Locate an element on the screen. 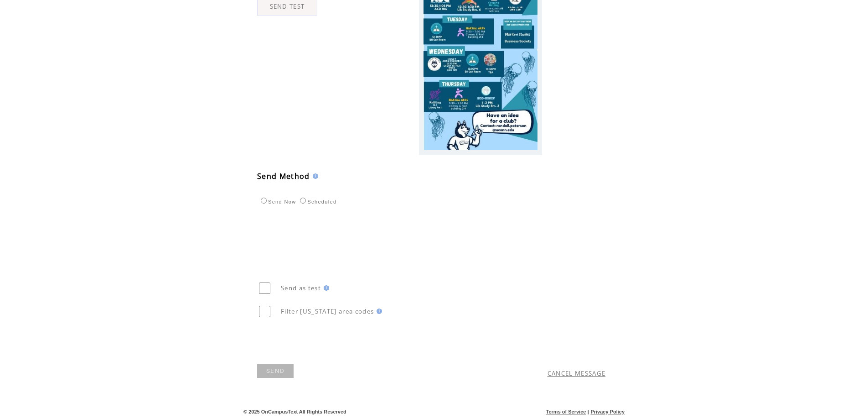 This screenshot has height=419, width=868. label: Send Now is located at coordinates (277, 202).